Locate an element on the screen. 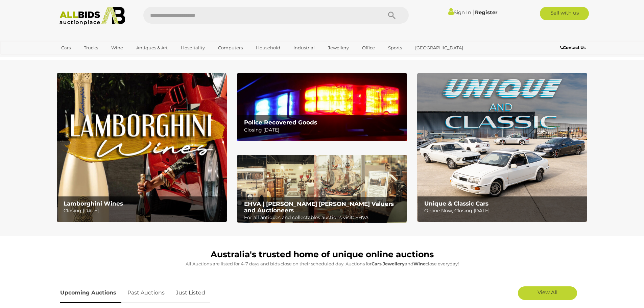 The height and width of the screenshot is (308, 644). a: Sign In is located at coordinates (460, 12).